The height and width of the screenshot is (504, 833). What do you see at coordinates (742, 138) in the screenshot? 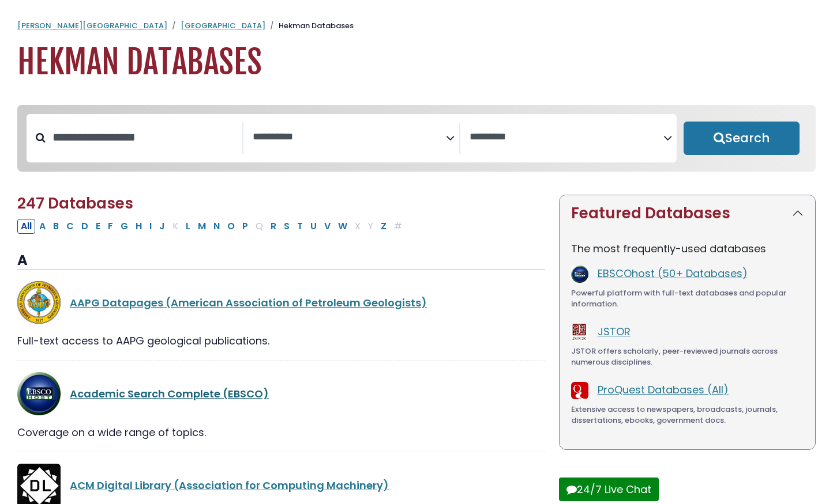
I see `button: Submit for Search Results` at bounding box center [742, 138].